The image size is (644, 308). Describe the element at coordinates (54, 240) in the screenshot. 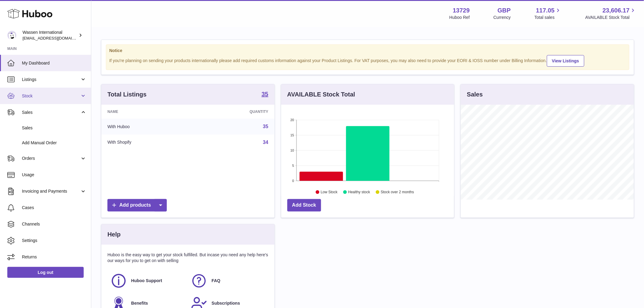

I see `span: Settings` at that location.